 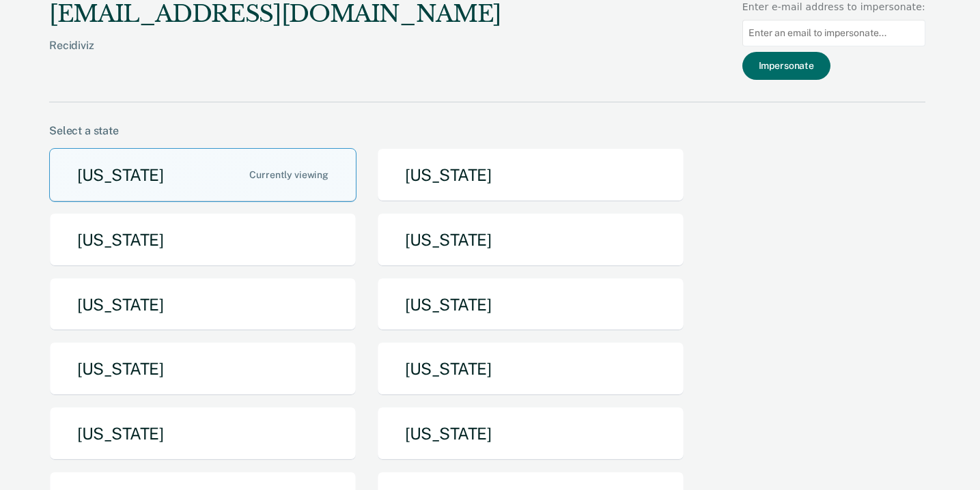 What do you see at coordinates (834, 33) in the screenshot?
I see `input: Enter an email to impersonate...` at bounding box center [834, 33].